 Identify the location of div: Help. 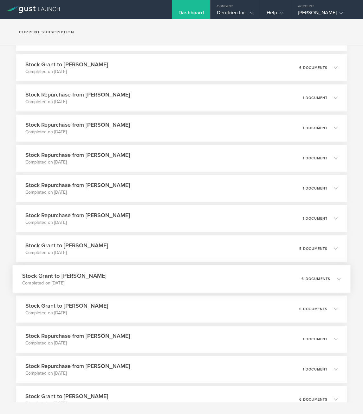
(275, 14).